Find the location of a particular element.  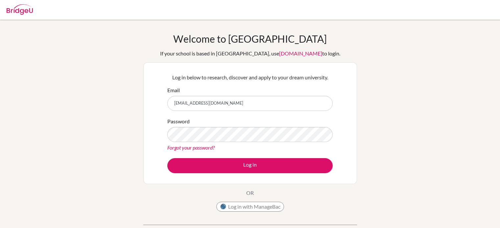

p: Log in below to research, discover and apply to your dream university. is located at coordinates (250, 78).